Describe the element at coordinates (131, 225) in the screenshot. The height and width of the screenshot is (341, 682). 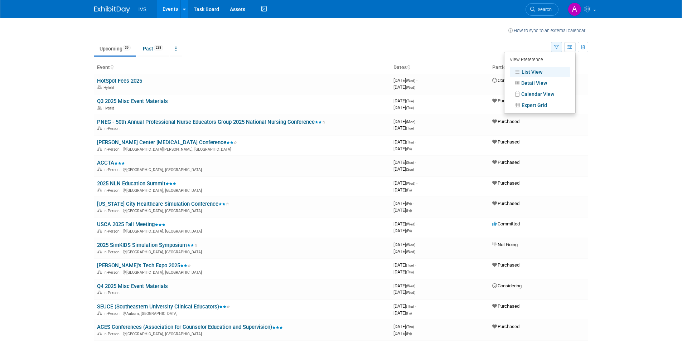
I see `a: USCA 2025 Fall Meeting` at that location.